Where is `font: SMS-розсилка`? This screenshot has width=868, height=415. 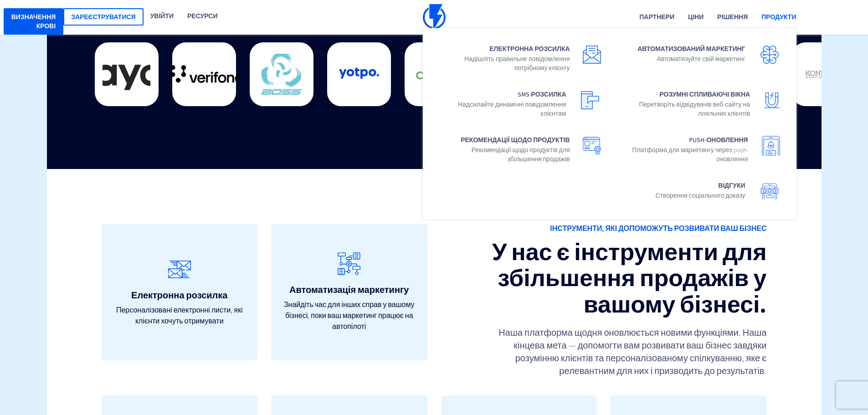 font: SMS-розсилка is located at coordinates (542, 94).